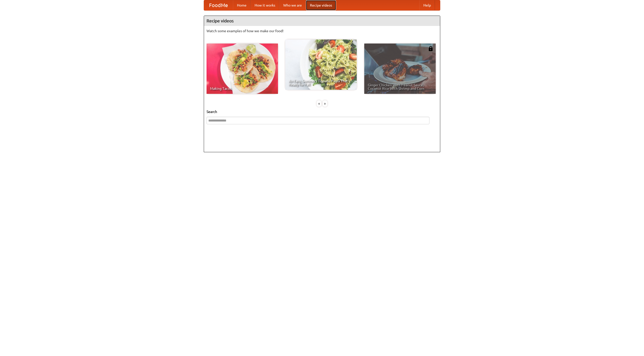 The width and height of the screenshot is (644, 356). I want to click on h5: Search, so click(322, 112).